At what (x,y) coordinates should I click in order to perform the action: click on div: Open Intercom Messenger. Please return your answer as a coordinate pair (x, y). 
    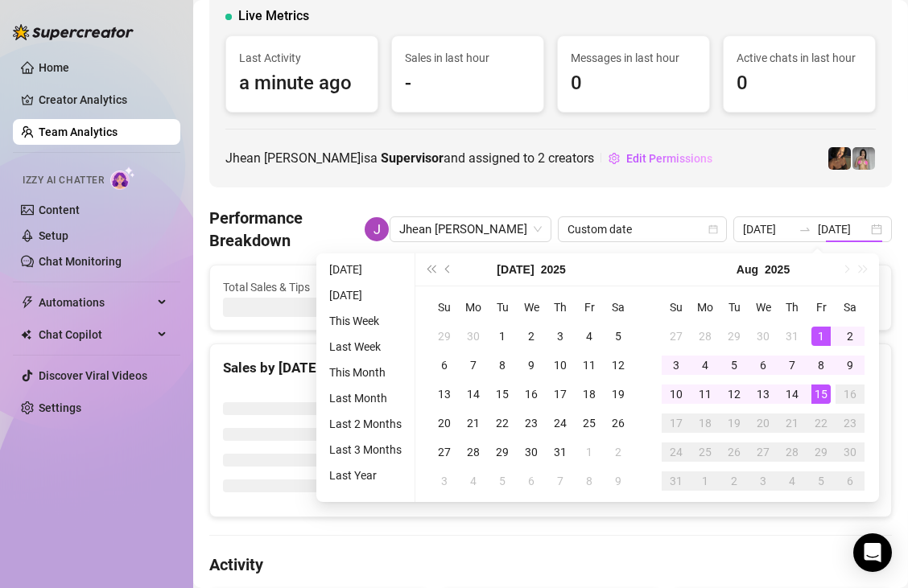
    Looking at the image, I should click on (872, 552).